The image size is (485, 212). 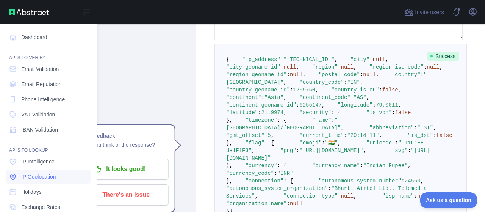 What do you see at coordinates (41, 207) in the screenshot?
I see `span: Exchange Rates` at bounding box center [41, 207].